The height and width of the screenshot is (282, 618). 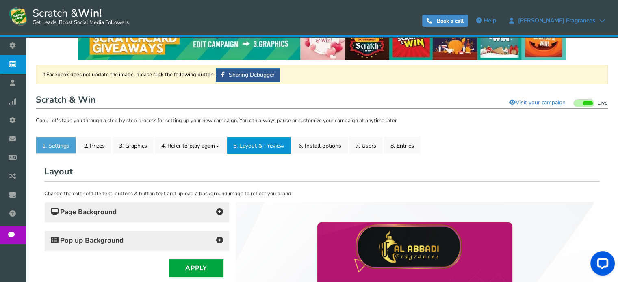 I want to click on span: Page Background, so click(x=84, y=213).